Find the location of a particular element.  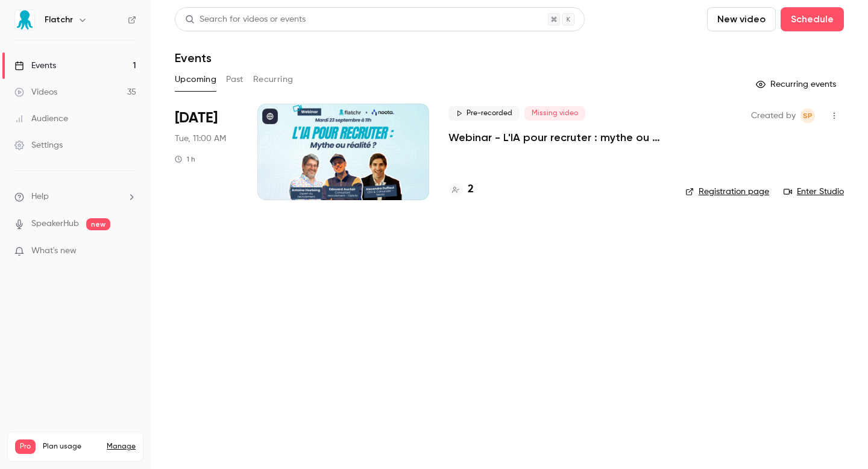

img: Flatchr is located at coordinates (25, 20).